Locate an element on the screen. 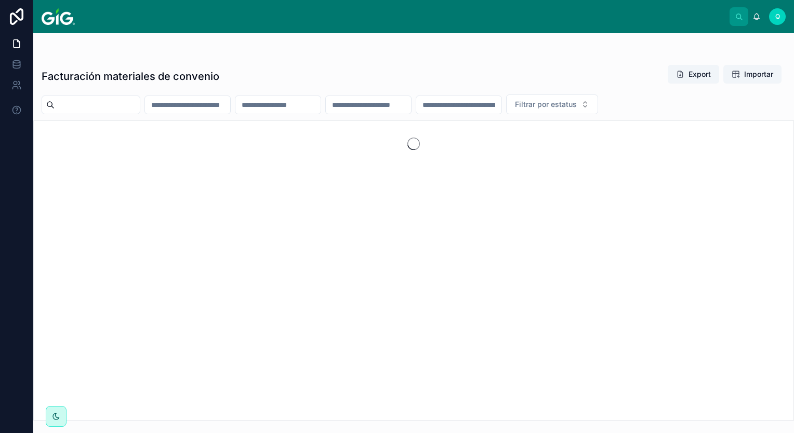  img: App logo is located at coordinates (58, 17).